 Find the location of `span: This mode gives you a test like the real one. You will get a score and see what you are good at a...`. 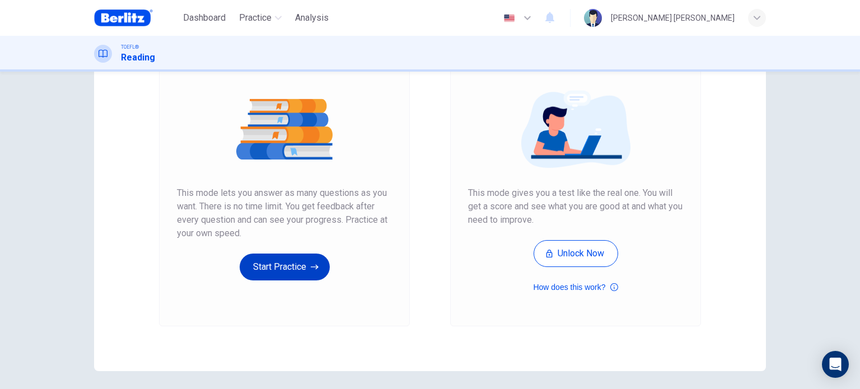

span: This mode gives you a test like the real one. You will get a score and see what you are good at a... is located at coordinates (576, 207).